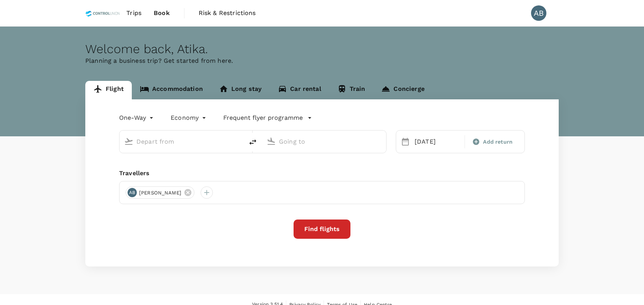 This screenshot has height=305, width=644. What do you see at coordinates (300, 90) in the screenshot?
I see `a: Car rental` at bounding box center [300, 90].